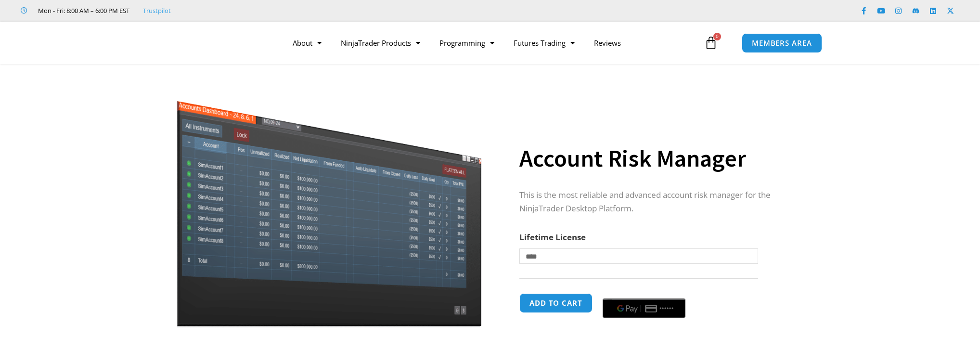 The image size is (980, 351). What do you see at coordinates (467, 43) in the screenshot?
I see `a: Programming` at bounding box center [467, 43].